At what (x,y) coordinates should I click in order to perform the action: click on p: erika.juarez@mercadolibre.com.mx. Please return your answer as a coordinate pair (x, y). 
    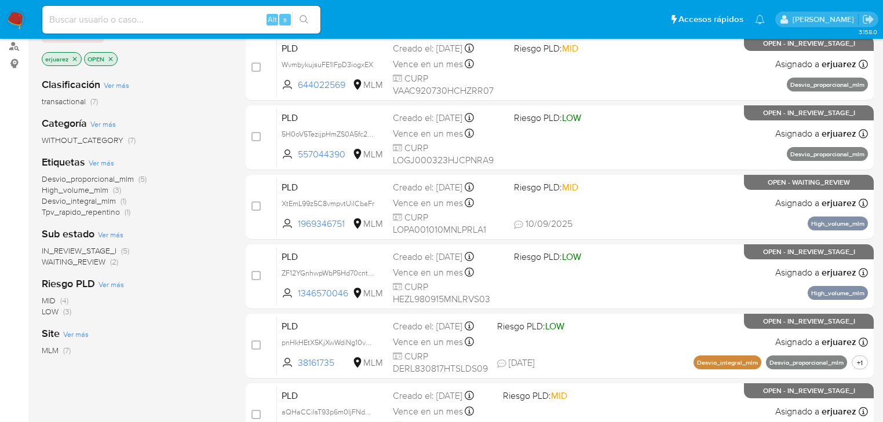
    Looking at the image, I should click on (825, 19).